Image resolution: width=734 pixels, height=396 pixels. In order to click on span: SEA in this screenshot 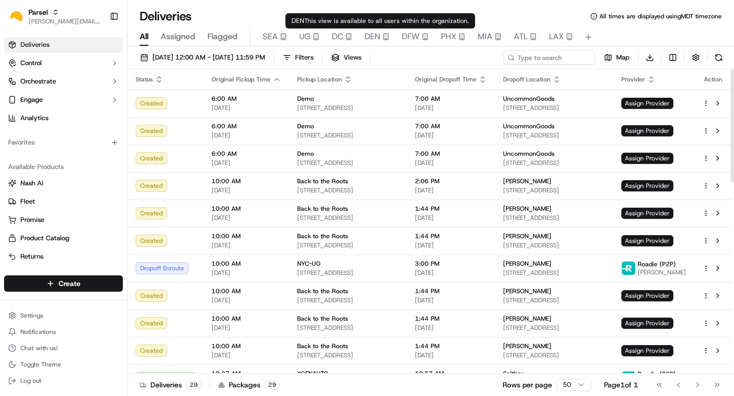, I will do `click(270, 37)`.